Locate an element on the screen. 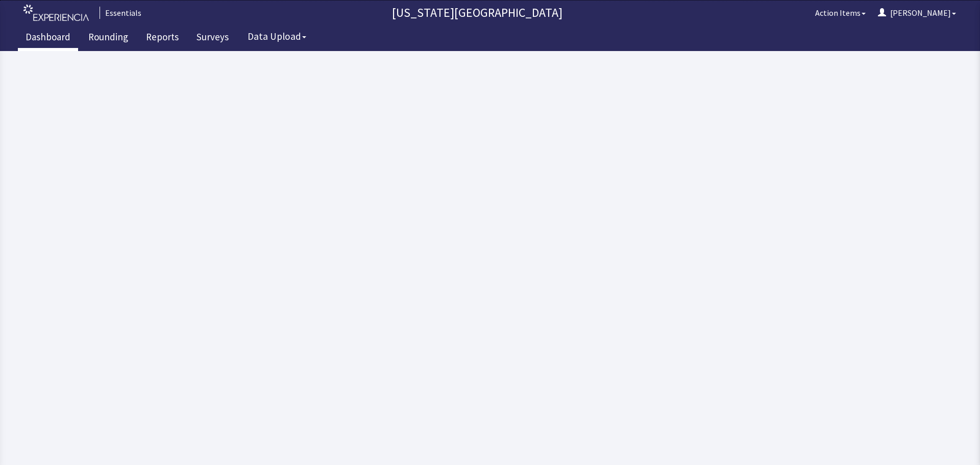  button: Data Upload is located at coordinates (277, 36).